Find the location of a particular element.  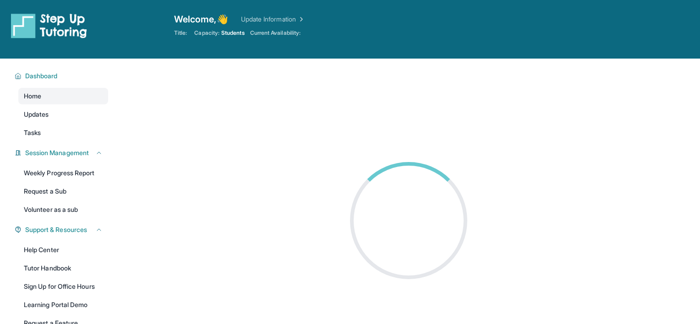

span: Capacity: is located at coordinates (207, 33).